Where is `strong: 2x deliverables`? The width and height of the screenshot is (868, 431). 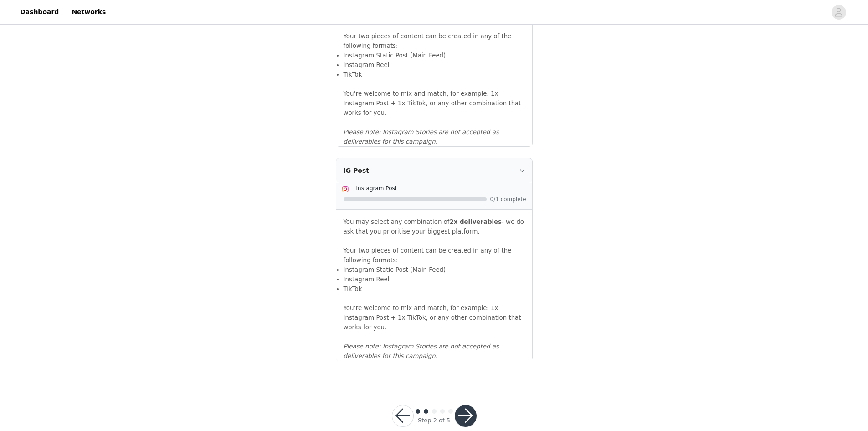 strong: 2x deliverables is located at coordinates (476, 222).